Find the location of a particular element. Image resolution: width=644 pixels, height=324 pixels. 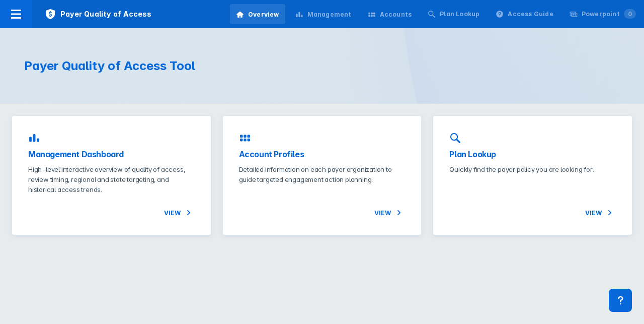

div: Contact Support is located at coordinates (621, 300).